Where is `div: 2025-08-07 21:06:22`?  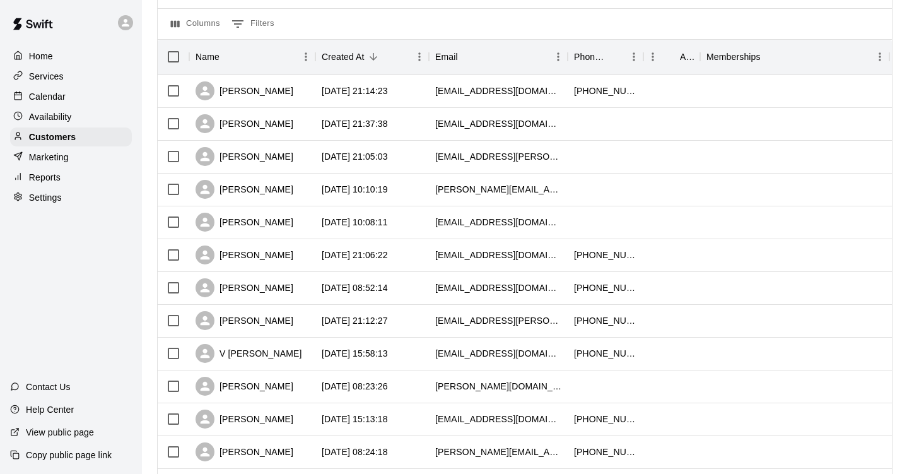
div: 2025-08-07 21:06:22 is located at coordinates (354, 255).